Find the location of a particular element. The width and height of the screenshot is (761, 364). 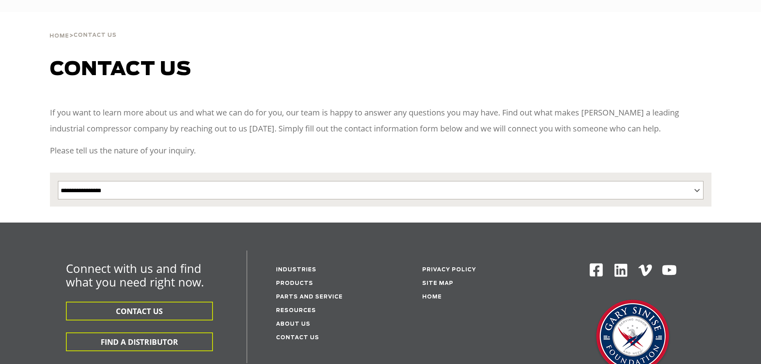

a: Resources is located at coordinates (296, 311).